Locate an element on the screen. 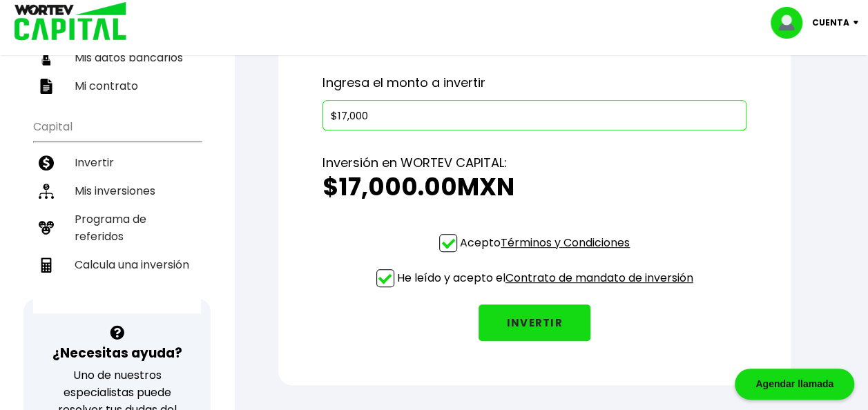 The image size is (868, 410). a: Programa de referidos is located at coordinates (117, 228).